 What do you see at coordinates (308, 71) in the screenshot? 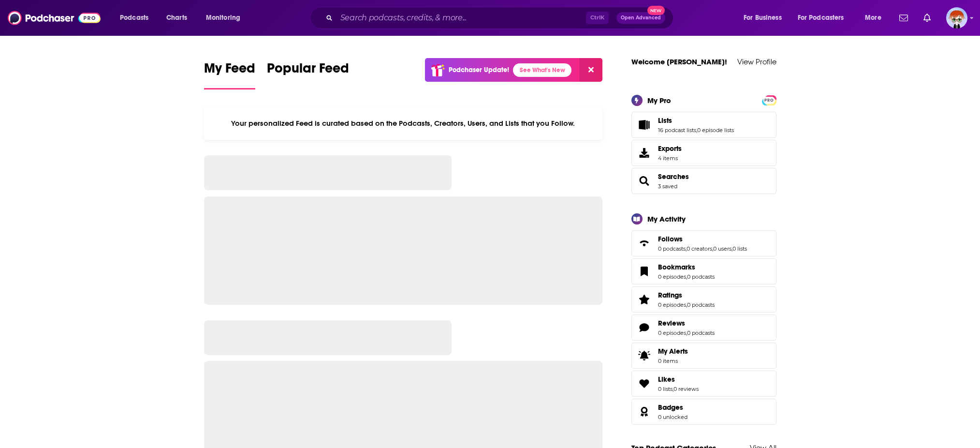
I see `span: Popular Feed` at bounding box center [308, 71].